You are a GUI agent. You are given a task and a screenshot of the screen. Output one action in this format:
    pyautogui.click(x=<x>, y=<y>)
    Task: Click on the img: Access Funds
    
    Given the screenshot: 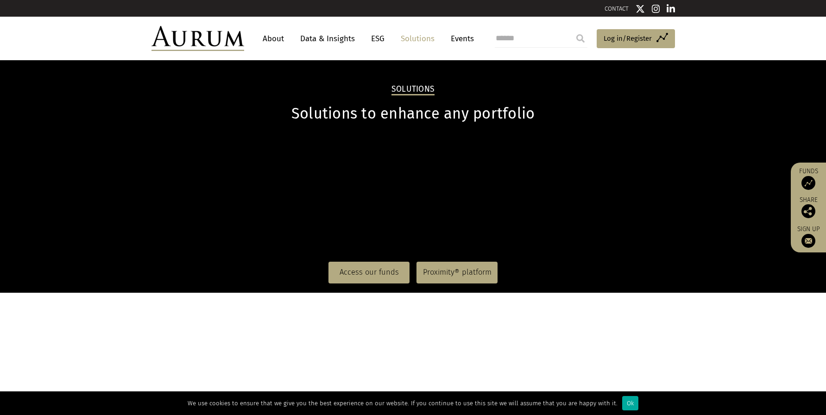 What is the action you would take?
    pyautogui.click(x=809, y=183)
    